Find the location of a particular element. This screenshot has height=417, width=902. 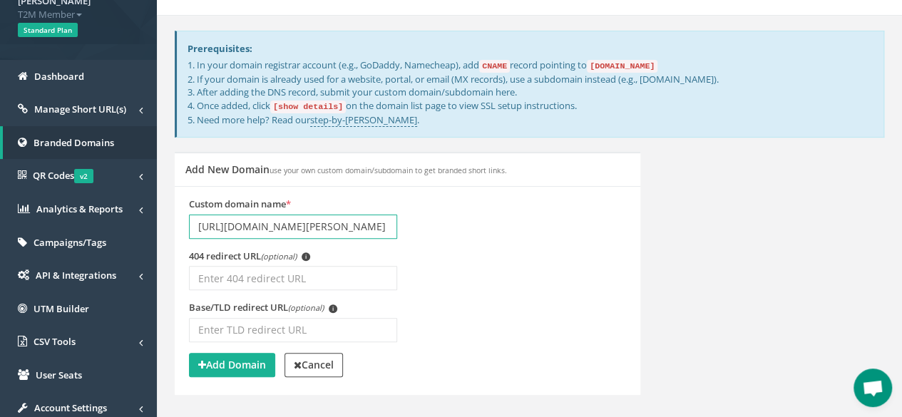

strong: Cancel is located at coordinates (314, 364).